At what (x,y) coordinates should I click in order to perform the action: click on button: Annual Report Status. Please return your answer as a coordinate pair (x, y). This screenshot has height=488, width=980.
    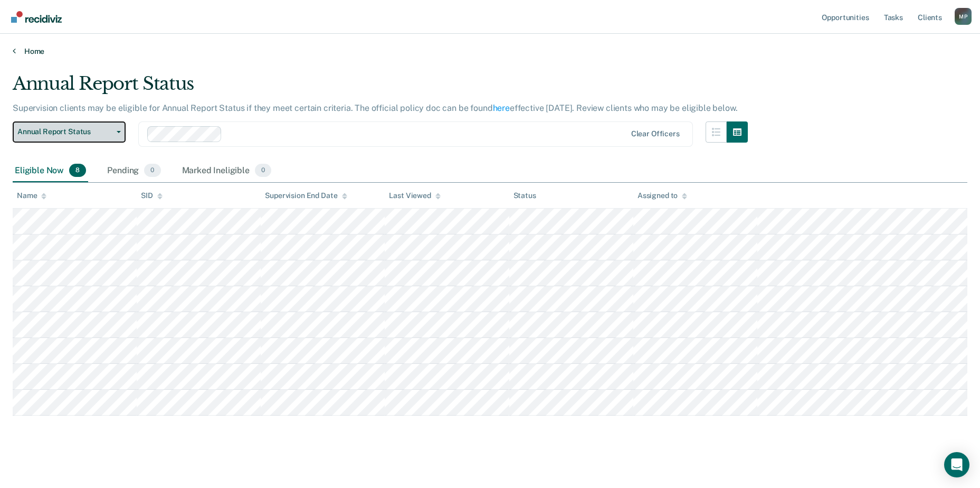
    Looking at the image, I should click on (69, 132).